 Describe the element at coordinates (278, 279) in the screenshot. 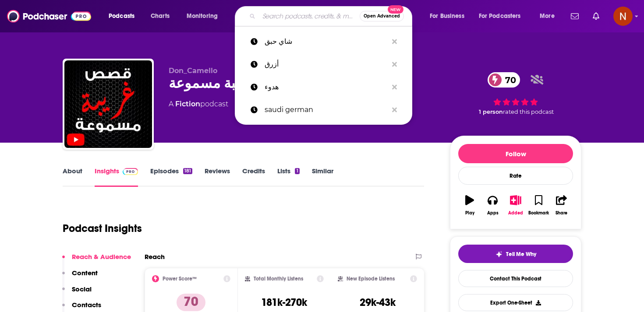

I see `h2: Total Monthly Listens` at that location.